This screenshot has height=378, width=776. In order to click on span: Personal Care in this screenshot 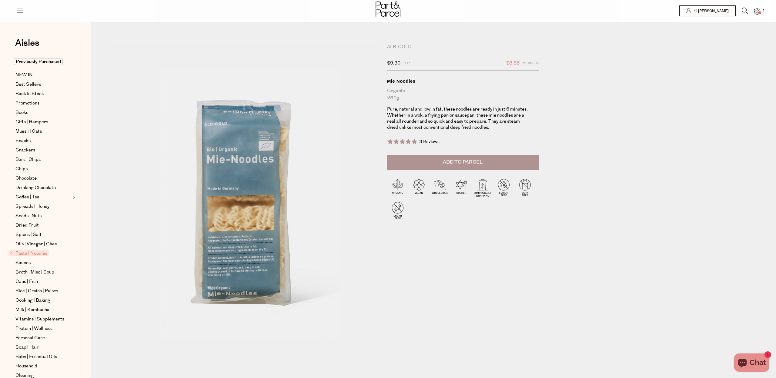, I will do `click(30, 338)`.